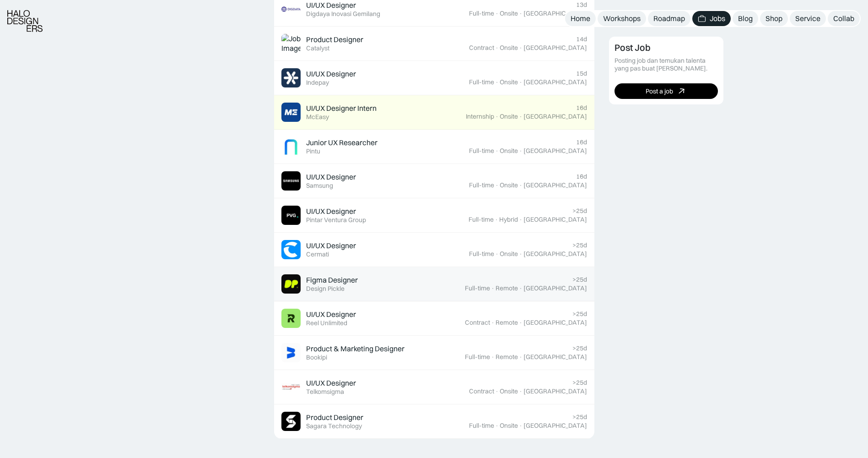  Describe the element at coordinates (342, 142) in the screenshot. I see `div: Junior UX Researcher` at that location.